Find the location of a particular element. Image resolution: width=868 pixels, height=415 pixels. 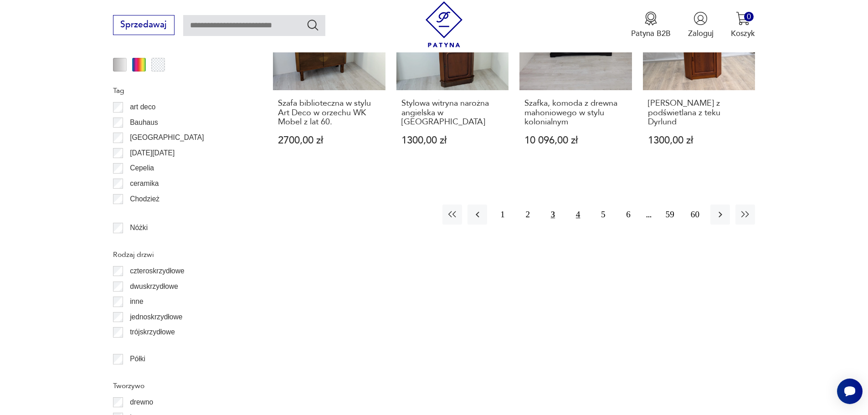

img: Ikona medalu is located at coordinates (651, 18).